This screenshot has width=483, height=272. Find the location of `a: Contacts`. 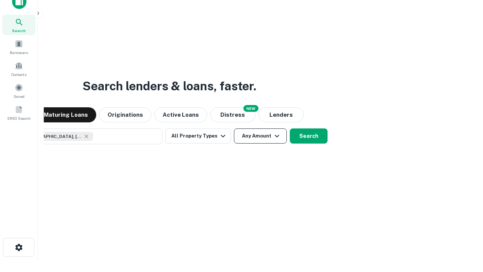

a: Contacts is located at coordinates (19, 69).